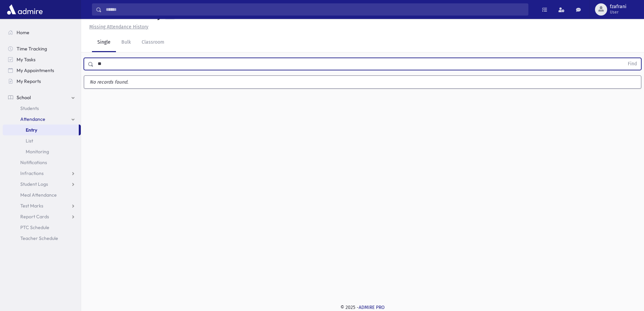 The height and width of the screenshot is (311, 644). What do you see at coordinates (41, 108) in the screenshot?
I see `a: Students` at bounding box center [41, 108].